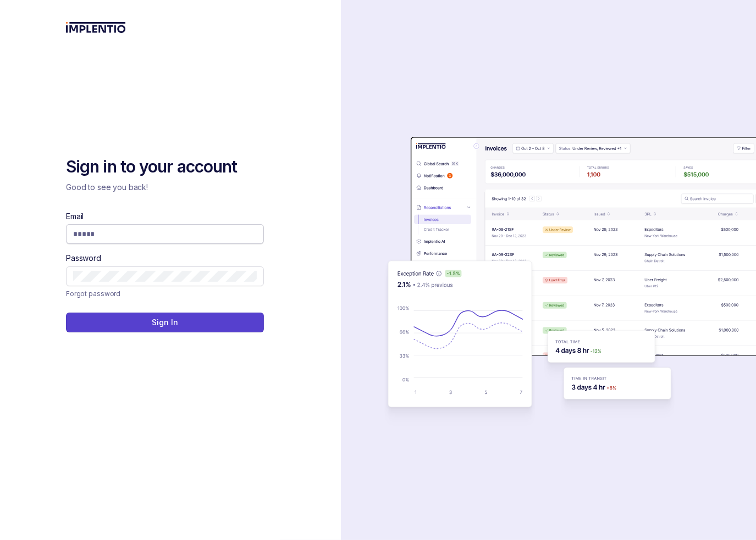 The image size is (756, 540). Describe the element at coordinates (165, 323) in the screenshot. I see `button: Sign In` at that location.